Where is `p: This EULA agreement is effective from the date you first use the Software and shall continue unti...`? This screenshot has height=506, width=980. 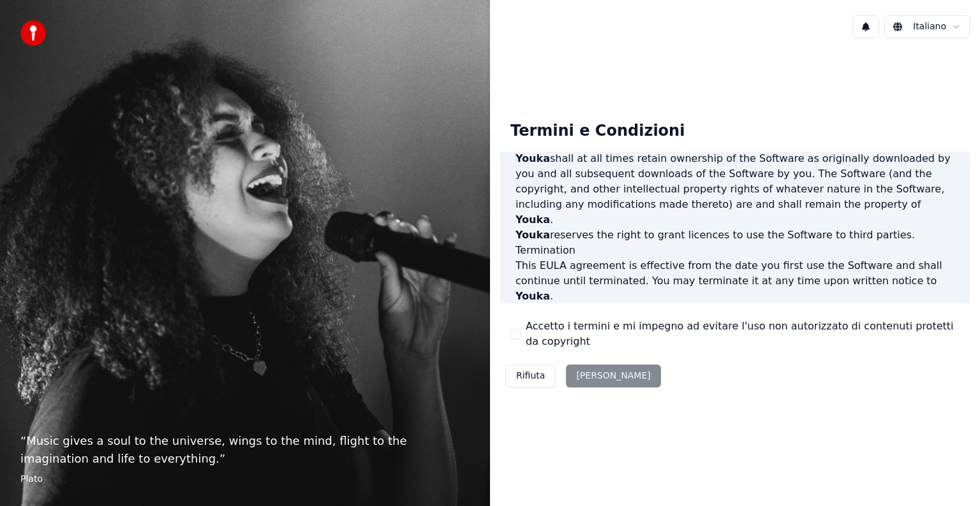 p: This EULA agreement is effective from the date you first use the Software and shall continue unti... is located at coordinates (735, 281).